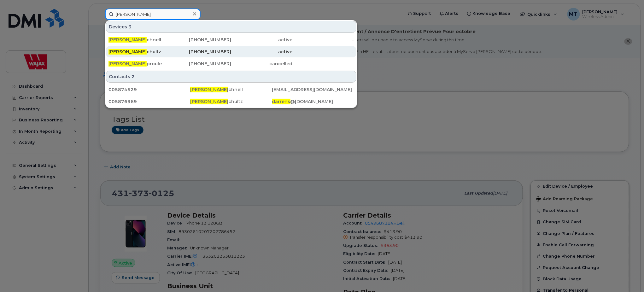 The image size is (644, 292). I want to click on div: 005874529, so click(149, 90).